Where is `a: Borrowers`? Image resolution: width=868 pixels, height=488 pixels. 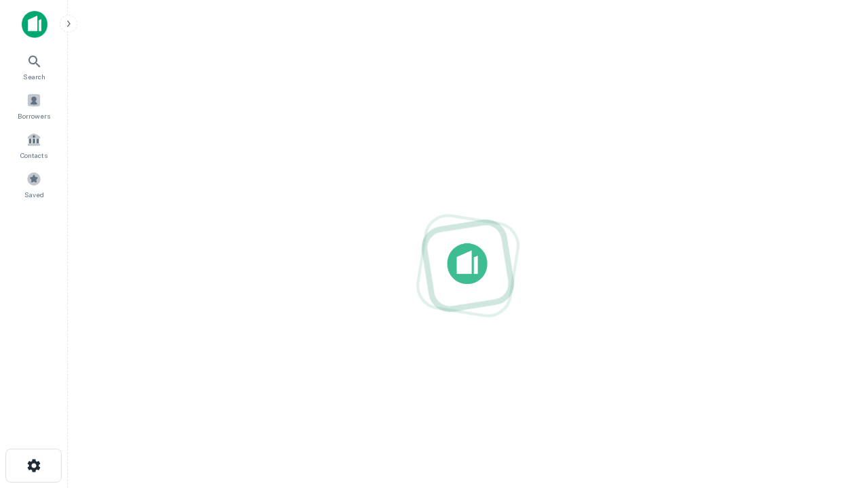 a: Borrowers is located at coordinates (34, 106).